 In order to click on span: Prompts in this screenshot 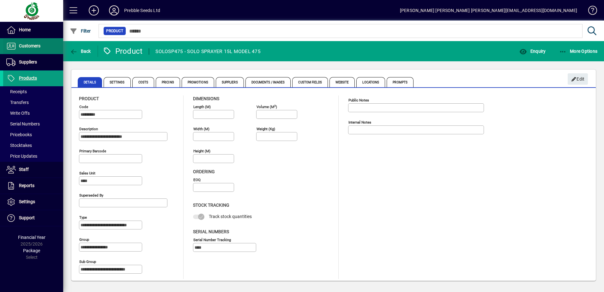, I will do `click(400, 82)`.